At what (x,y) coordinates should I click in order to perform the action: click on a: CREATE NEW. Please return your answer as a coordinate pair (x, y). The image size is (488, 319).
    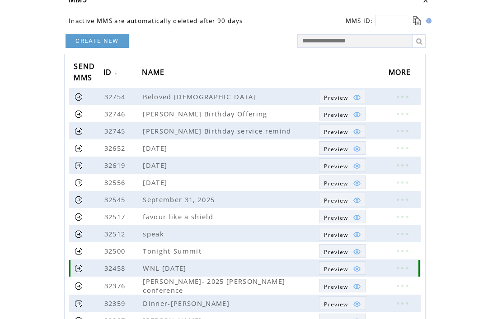
    Looking at the image, I should click on (97, 41).